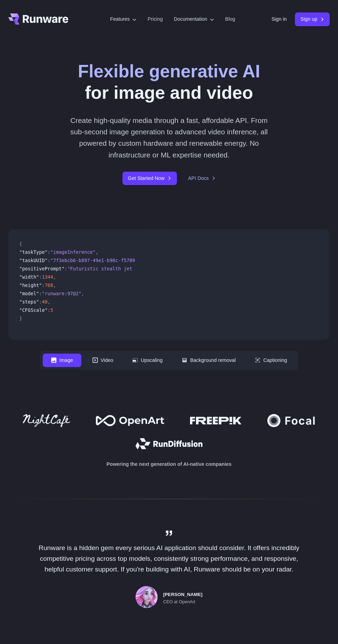 This screenshot has width=338, height=644. Describe the element at coordinates (42, 269) in the screenshot. I see `span: "positivePrompt"` at that location.